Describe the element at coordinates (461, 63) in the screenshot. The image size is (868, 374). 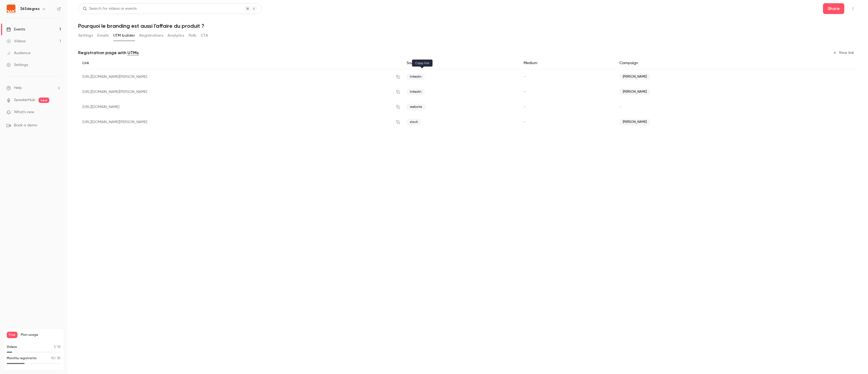
I see `div: Source` at that location.